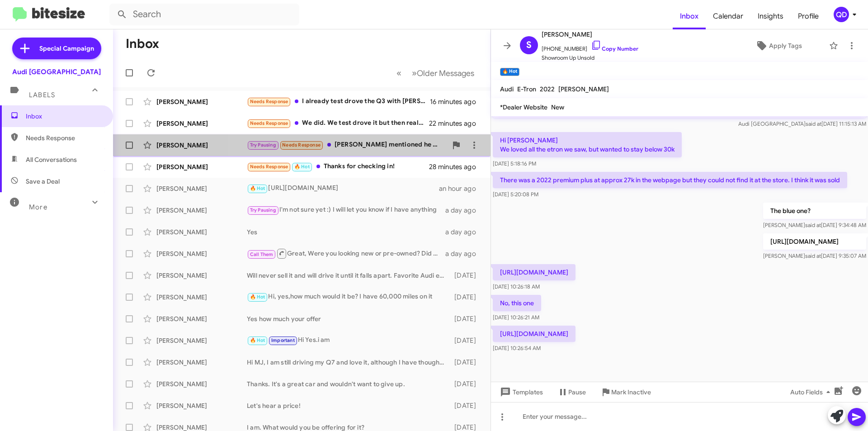  I want to click on span: Showroom Up Unsold, so click(590, 58).